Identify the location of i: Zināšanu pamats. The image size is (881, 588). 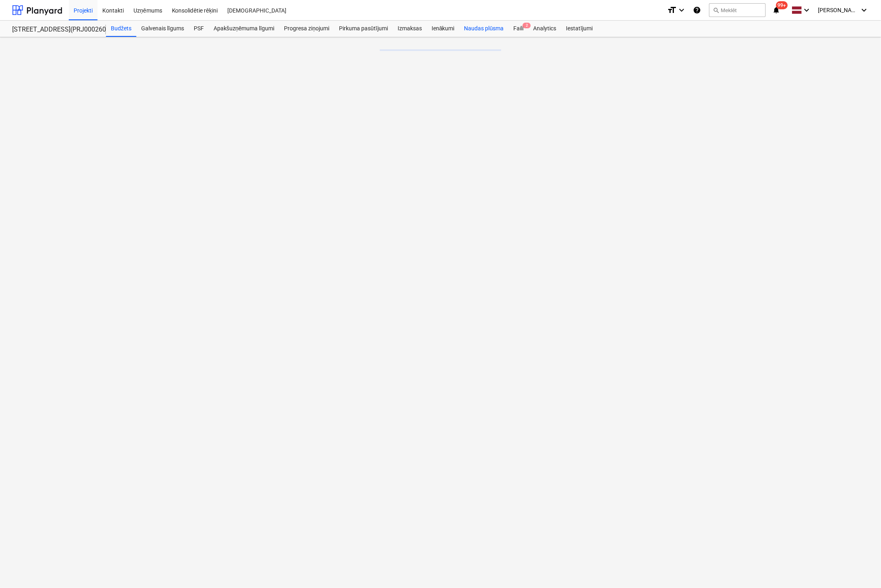
(697, 10).